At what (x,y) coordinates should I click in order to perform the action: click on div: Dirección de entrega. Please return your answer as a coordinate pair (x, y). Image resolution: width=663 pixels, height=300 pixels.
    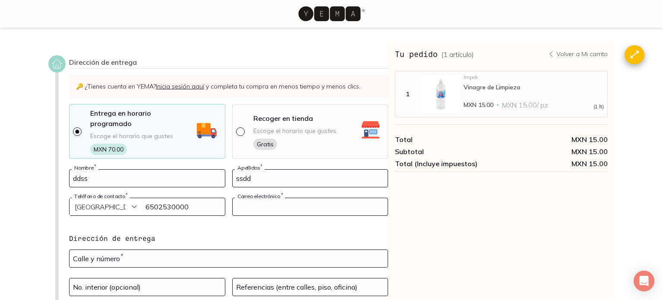
    Looking at the image, I should click on (228, 63).